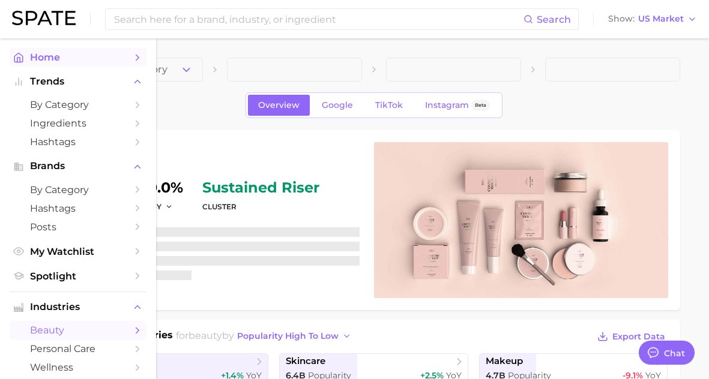  What do you see at coordinates (305, 361) in the screenshot?
I see `span: skincare` at bounding box center [305, 361].